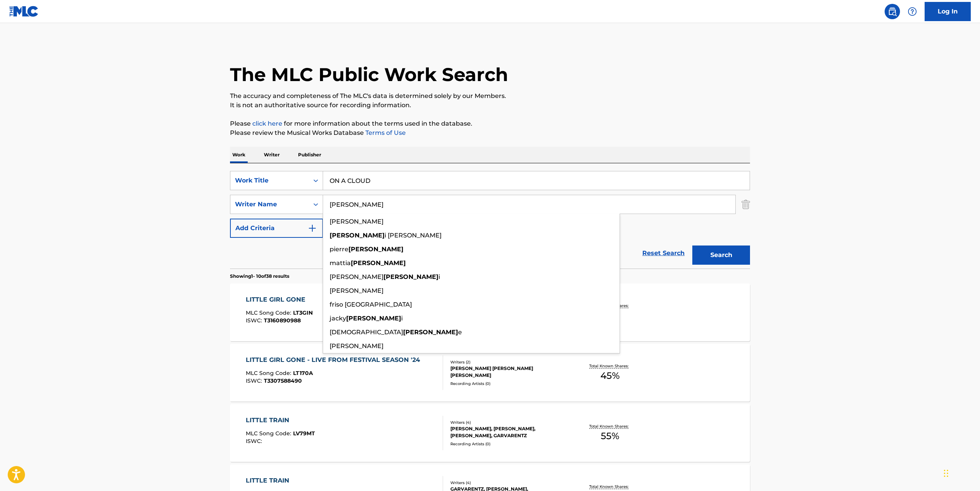 The width and height of the screenshot is (980, 491). I want to click on span: pierre, so click(339, 249).